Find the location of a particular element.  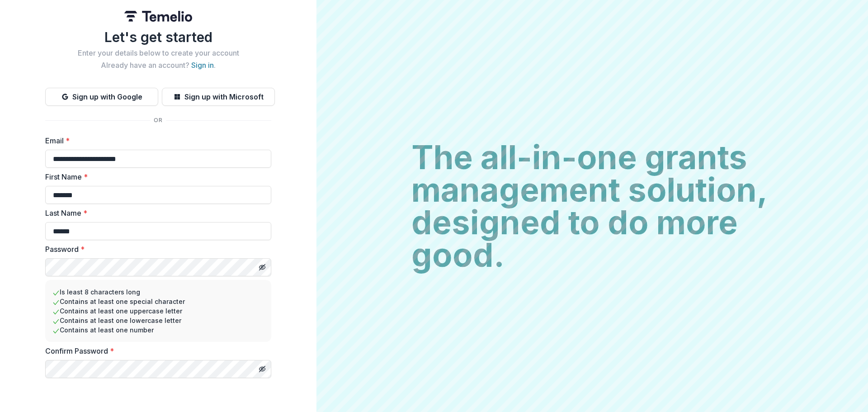

a: Sign in is located at coordinates (203, 65).